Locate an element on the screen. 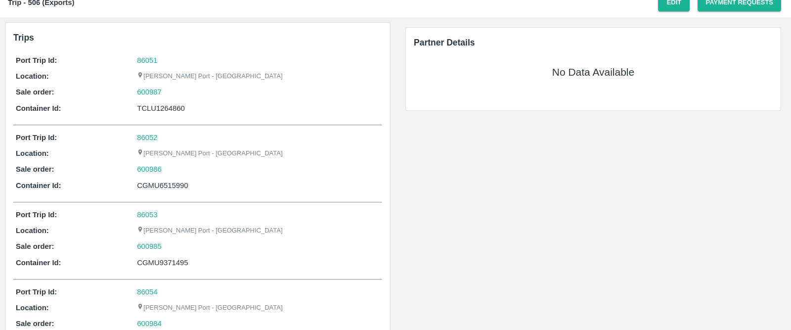 The image size is (791, 330). a: 86052 is located at coordinates (147, 137).